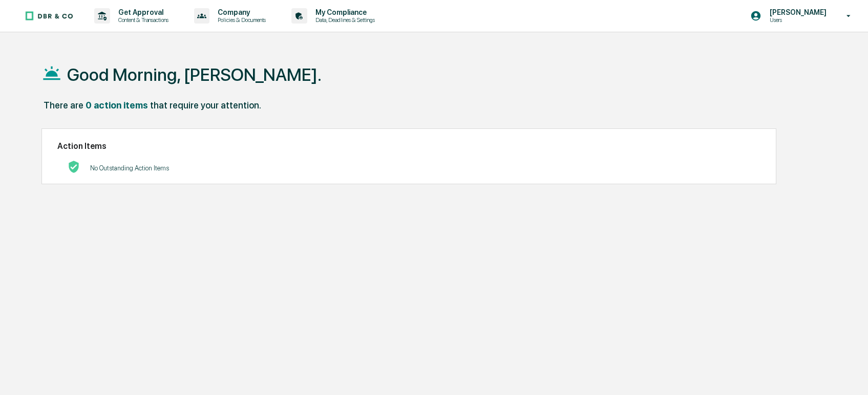 The image size is (868, 395). What do you see at coordinates (64, 105) in the screenshot?
I see `div: There are` at bounding box center [64, 105].